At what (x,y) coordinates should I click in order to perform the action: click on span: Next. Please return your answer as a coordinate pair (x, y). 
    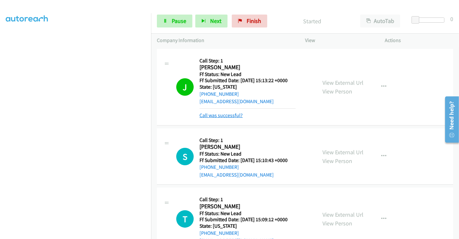
    Looking at the image, I should click on (216, 21).